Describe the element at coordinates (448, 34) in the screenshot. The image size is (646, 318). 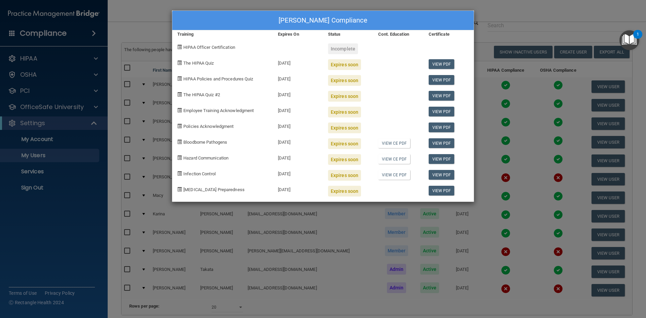
I see `div: Certificate` at that location.